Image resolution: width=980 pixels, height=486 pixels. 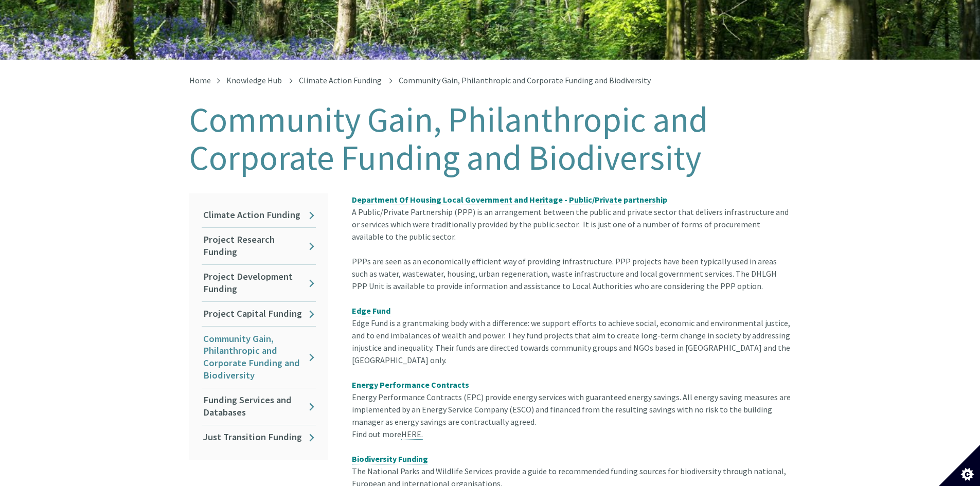 What do you see at coordinates (411, 384) in the screenshot?
I see `strong: Energy Performance Contracts` at bounding box center [411, 384].